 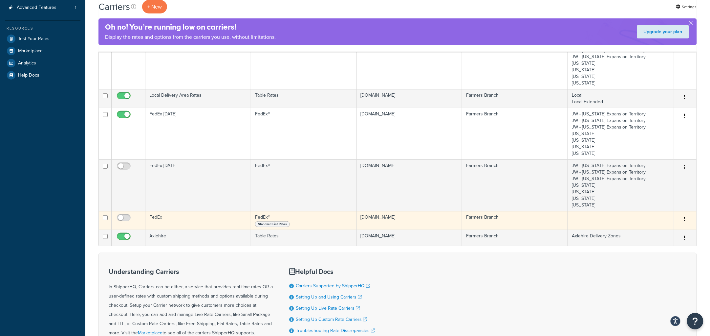 What do you see at coordinates (43, 28) in the screenshot?
I see `div: Resources` at bounding box center [43, 28].